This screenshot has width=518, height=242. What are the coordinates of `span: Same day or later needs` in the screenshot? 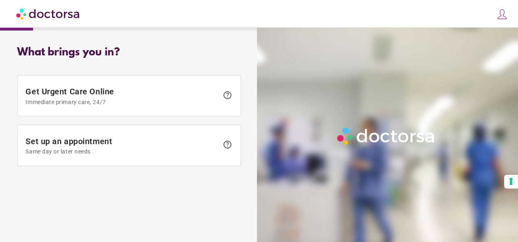 It's located at (122, 151).